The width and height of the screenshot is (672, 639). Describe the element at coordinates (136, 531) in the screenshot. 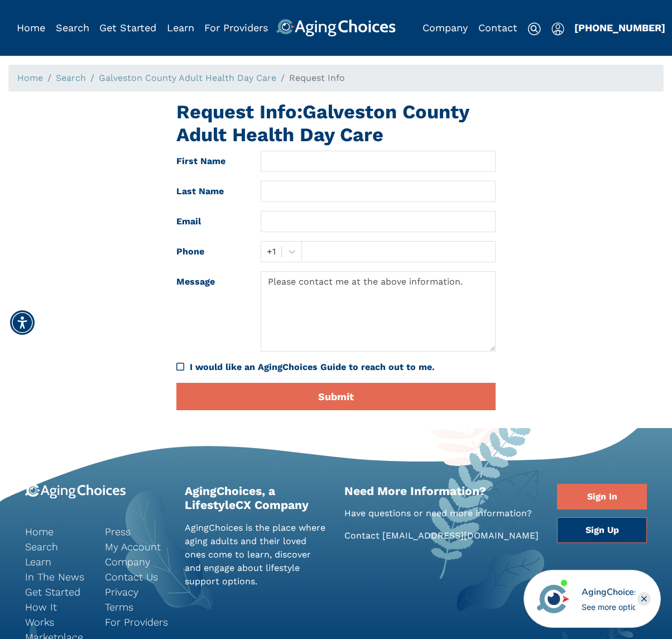

I see `a: Press` at that location.